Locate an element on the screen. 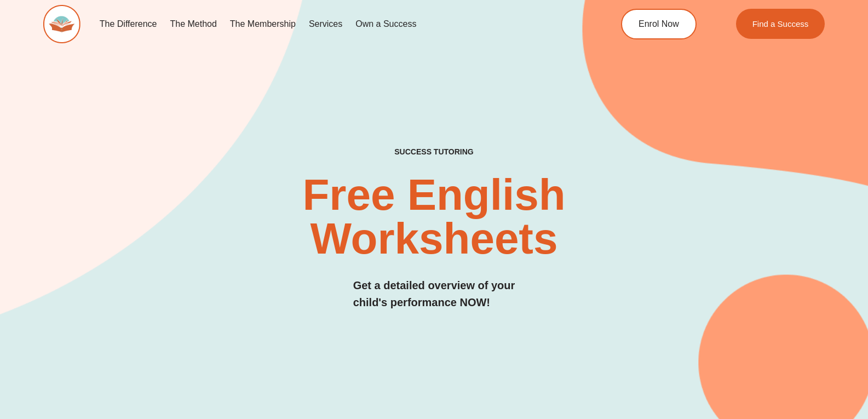 The height and width of the screenshot is (419, 868). h3: Get a detailed overview of your child's performance NOW! is located at coordinates (434, 294).